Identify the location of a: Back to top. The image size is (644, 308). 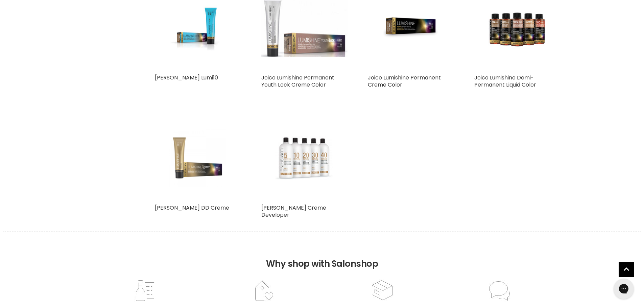
(626, 269).